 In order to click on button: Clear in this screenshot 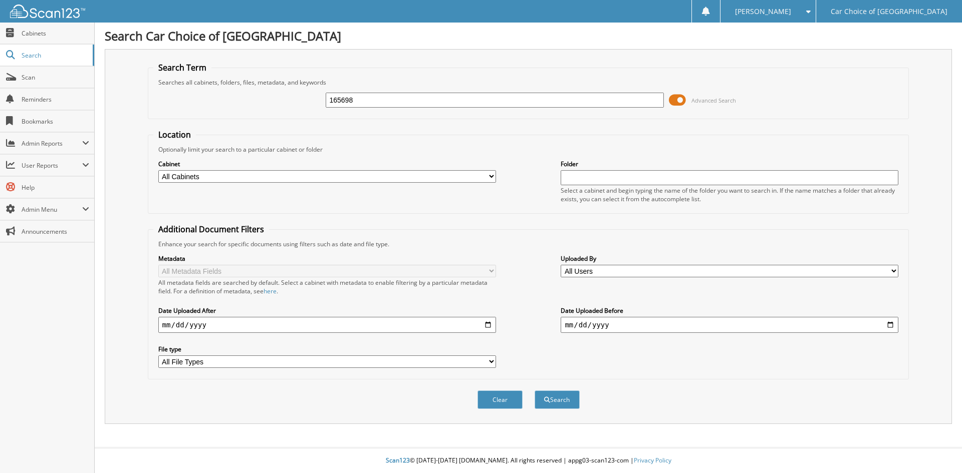, I will do `click(500, 400)`.